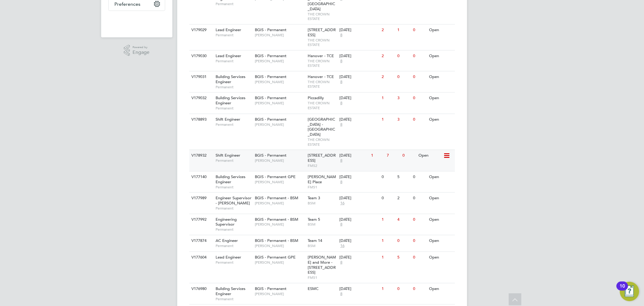 The width and height of the screenshot is (644, 306). Describe the element at coordinates (201, 120) in the screenshot. I see `div: V178893` at that location.